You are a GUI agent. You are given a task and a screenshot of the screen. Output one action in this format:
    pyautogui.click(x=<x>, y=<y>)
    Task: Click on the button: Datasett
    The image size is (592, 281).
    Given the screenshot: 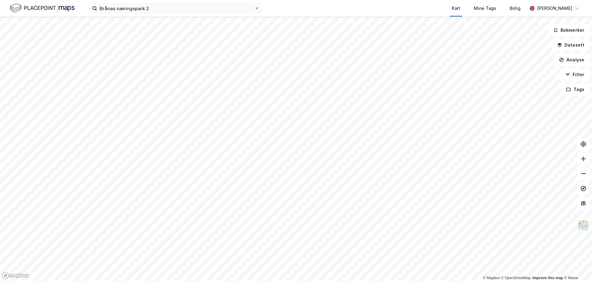 What is the action you would take?
    pyautogui.click(x=571, y=45)
    